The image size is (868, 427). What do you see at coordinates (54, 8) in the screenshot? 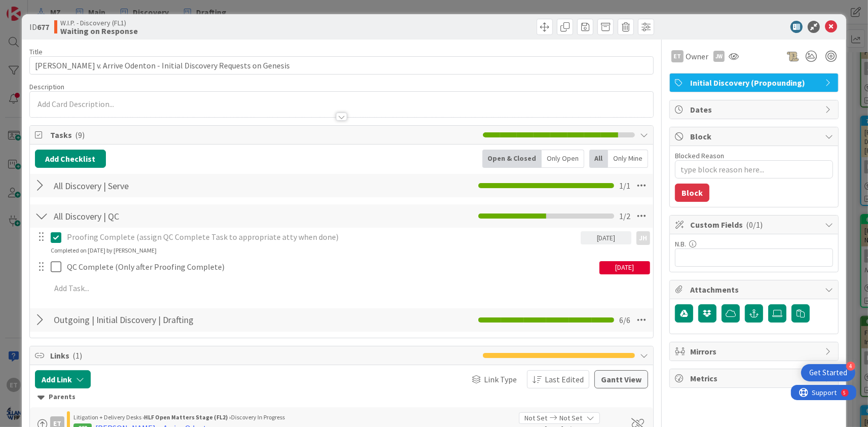
I see `div: 5` at bounding box center [54, 8].